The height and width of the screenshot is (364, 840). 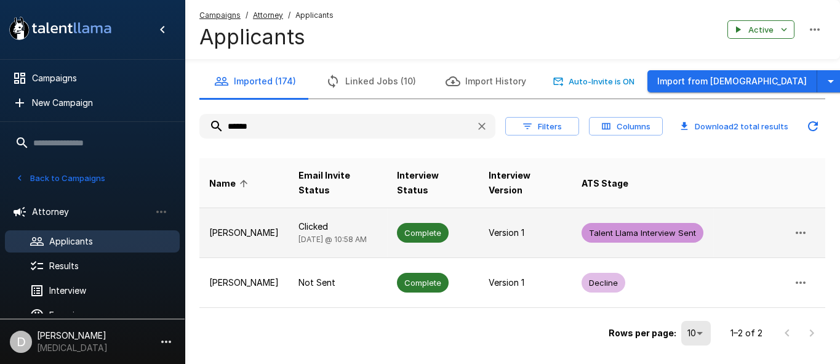 What do you see at coordinates (542, 126) in the screenshot?
I see `button: Filters` at bounding box center [542, 126].